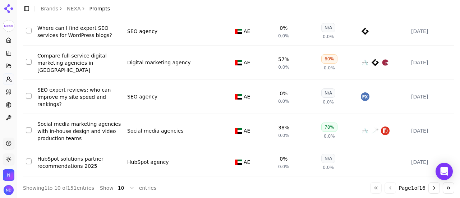 The width and height of the screenshot is (460, 198). Describe the element at coordinates (385, 131) in the screenshot. I see `img: disruptive advertising` at that location.